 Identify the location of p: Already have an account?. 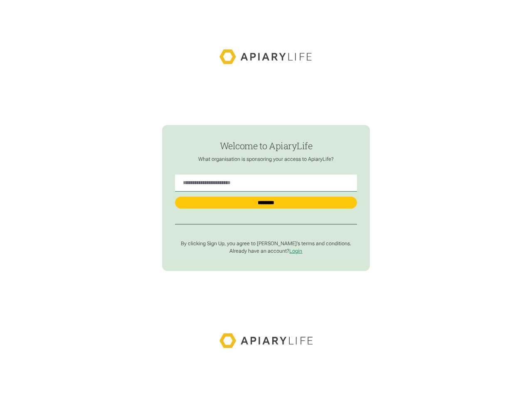
(265, 251).